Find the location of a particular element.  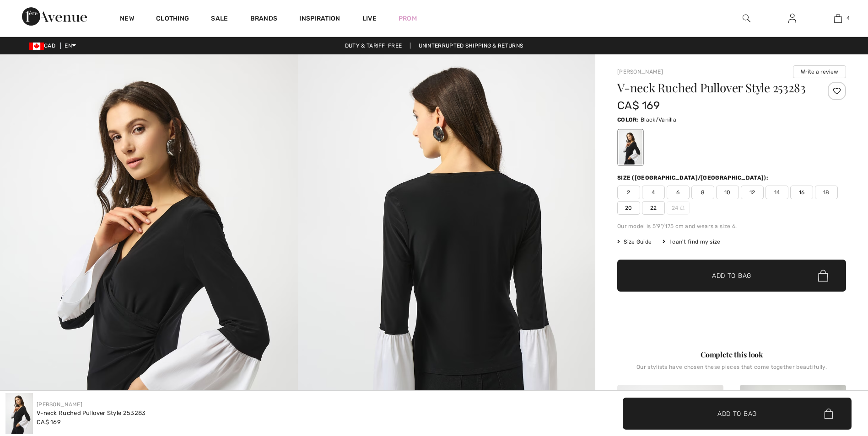

span: Color: is located at coordinates (628, 120).